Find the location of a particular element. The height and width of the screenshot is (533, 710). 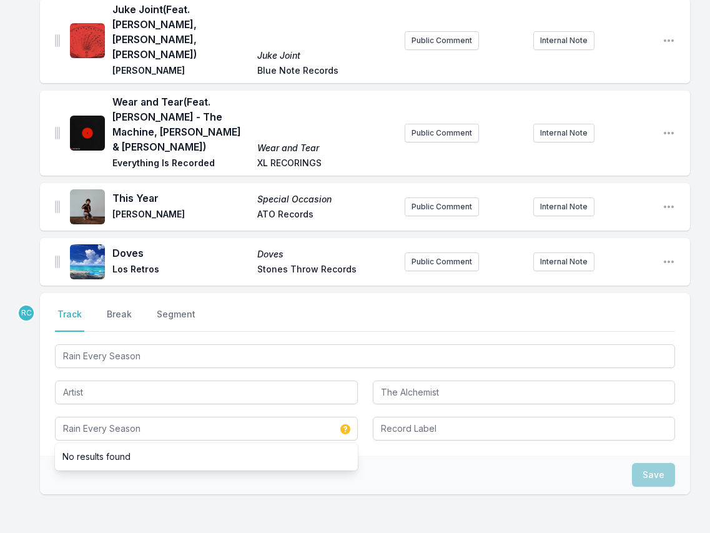

span: XL RECORINGS is located at coordinates (326, 164).